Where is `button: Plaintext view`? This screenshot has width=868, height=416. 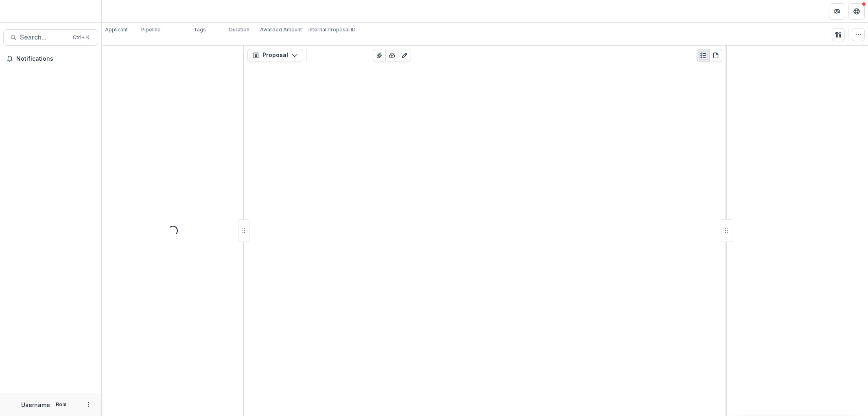
button: Plaintext view is located at coordinates (703, 55).